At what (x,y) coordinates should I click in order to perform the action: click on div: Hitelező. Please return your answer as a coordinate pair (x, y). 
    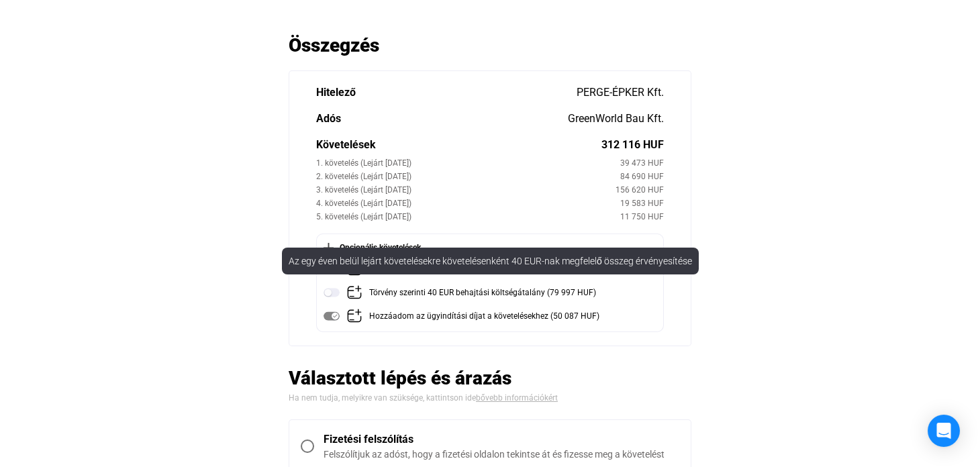
    Looking at the image, I should click on (447, 93).